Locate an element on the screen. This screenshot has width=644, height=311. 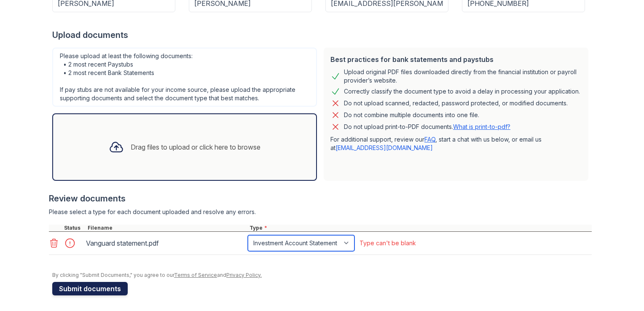
div: Review documents is located at coordinates (320, 199).